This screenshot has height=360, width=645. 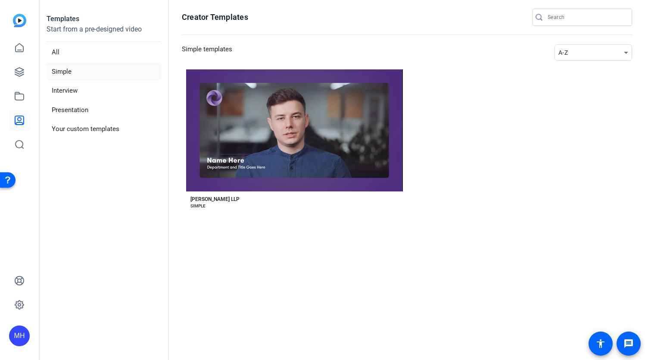 What do you see at coordinates (104, 91) in the screenshot?
I see `li: Interview` at bounding box center [104, 91].